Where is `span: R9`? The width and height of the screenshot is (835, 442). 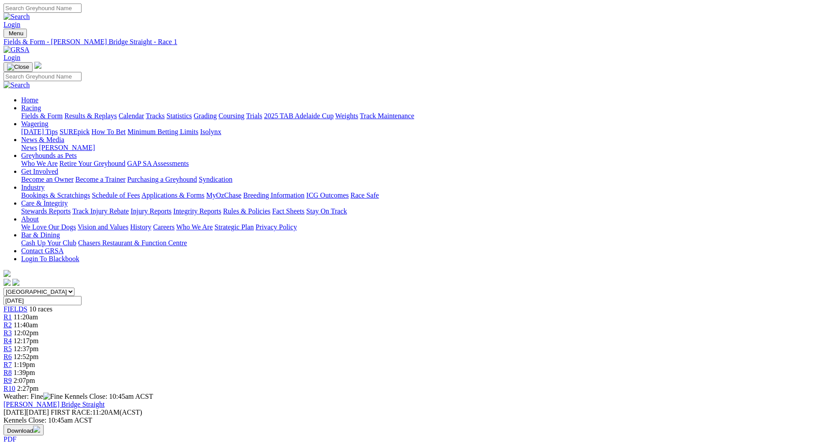
span: R9 is located at coordinates (7, 380).